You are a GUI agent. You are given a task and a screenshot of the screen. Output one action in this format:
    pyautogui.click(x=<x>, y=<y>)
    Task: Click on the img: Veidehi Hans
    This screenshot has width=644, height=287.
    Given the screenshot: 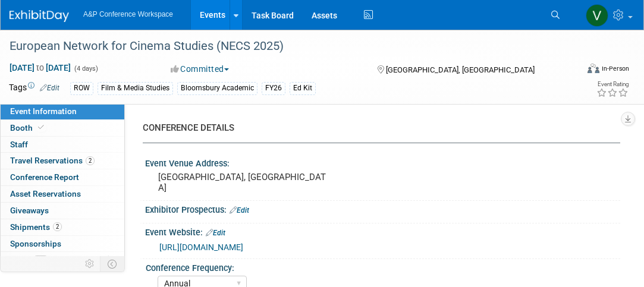 What is the action you would take?
    pyautogui.click(x=597, y=15)
    